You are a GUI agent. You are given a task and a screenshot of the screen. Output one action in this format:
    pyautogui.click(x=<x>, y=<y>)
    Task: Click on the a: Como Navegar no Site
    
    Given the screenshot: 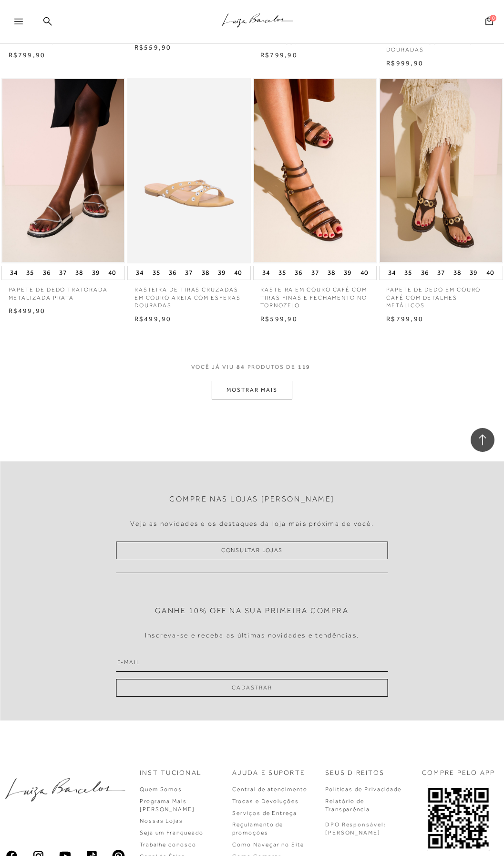 What is the action you would take?
    pyautogui.click(x=268, y=845)
    